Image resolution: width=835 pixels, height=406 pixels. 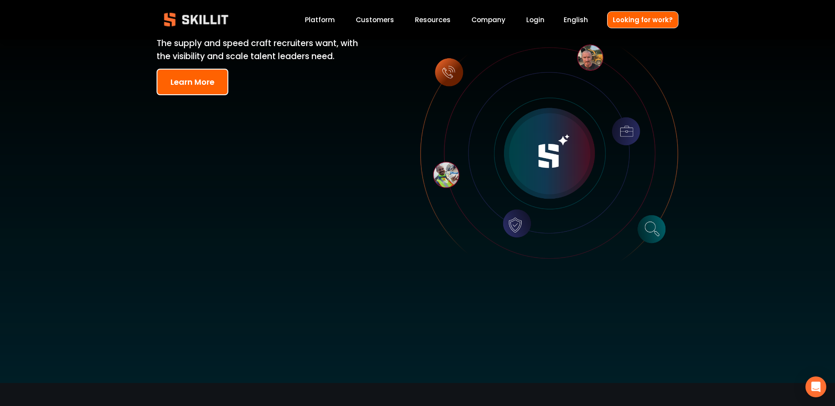 I want to click on a: folder dropdown, so click(x=433, y=20).